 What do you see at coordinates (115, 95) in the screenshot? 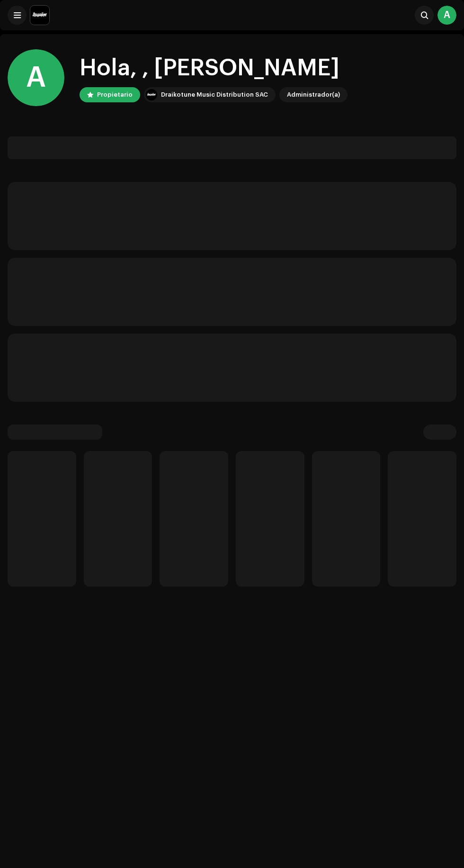
I see `div: Propietario` at bounding box center [115, 95].